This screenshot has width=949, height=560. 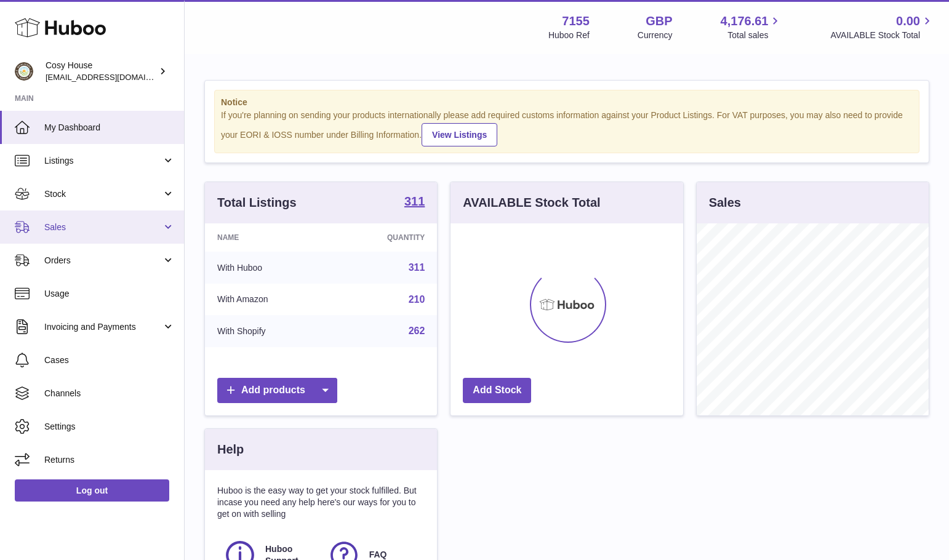 What do you see at coordinates (459, 135) in the screenshot?
I see `a: View Listings` at bounding box center [459, 135].